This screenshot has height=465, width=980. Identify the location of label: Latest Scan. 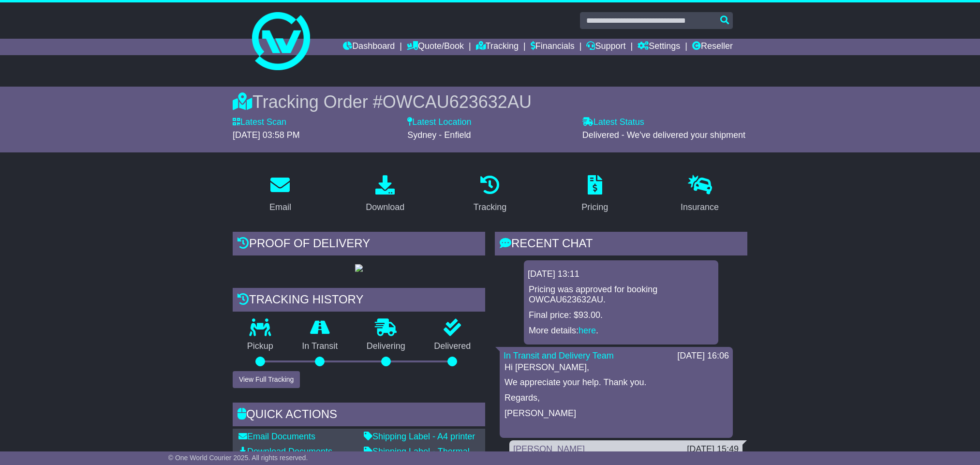
(259, 122).